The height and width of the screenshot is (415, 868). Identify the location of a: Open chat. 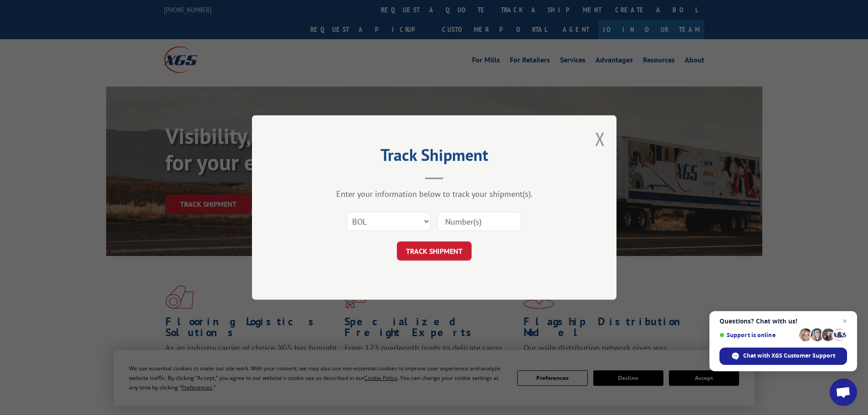
(844, 392).